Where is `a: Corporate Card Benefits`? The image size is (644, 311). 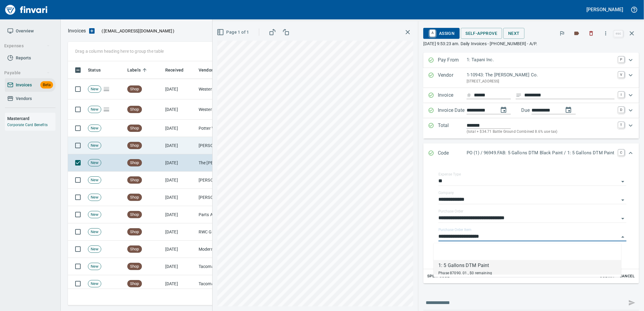 a: Corporate Card Benefits is located at coordinates (27, 125).